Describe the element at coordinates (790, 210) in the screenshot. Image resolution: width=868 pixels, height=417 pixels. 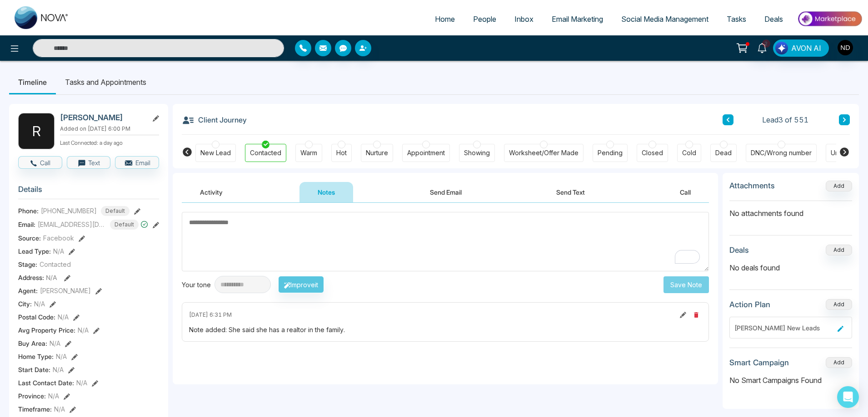
I see `p: No attachments found` at that location.